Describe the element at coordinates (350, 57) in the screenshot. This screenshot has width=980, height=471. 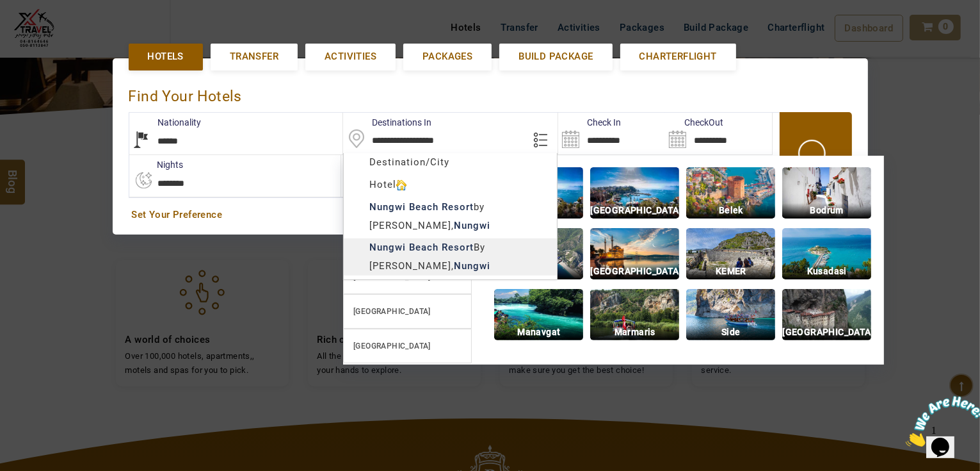
I see `a: Activities` at that location.